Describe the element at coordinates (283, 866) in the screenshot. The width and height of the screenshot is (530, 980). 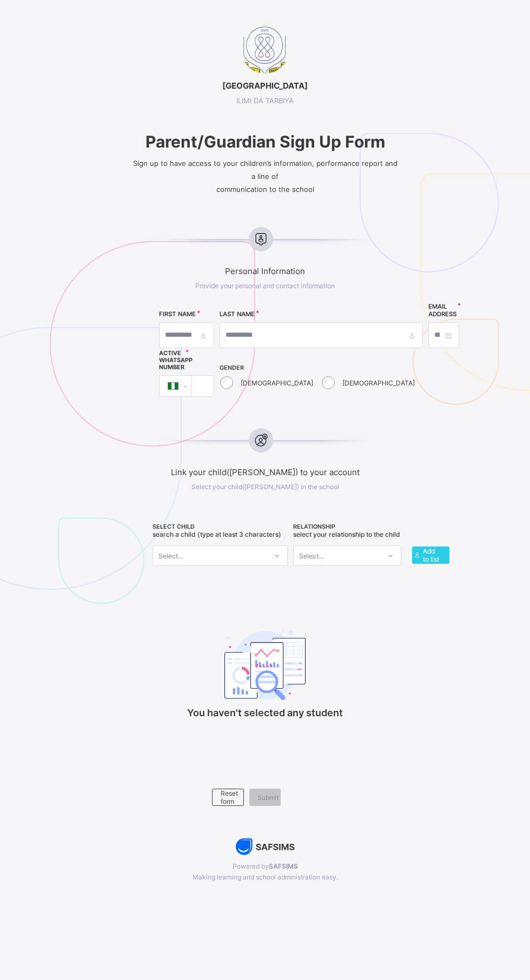
I see `b: SAFSIMS` at that location.